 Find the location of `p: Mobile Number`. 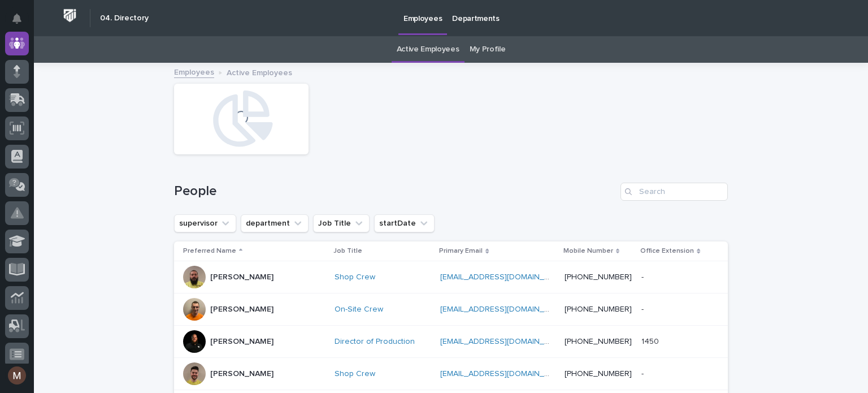

p: Mobile Number is located at coordinates (589, 251).